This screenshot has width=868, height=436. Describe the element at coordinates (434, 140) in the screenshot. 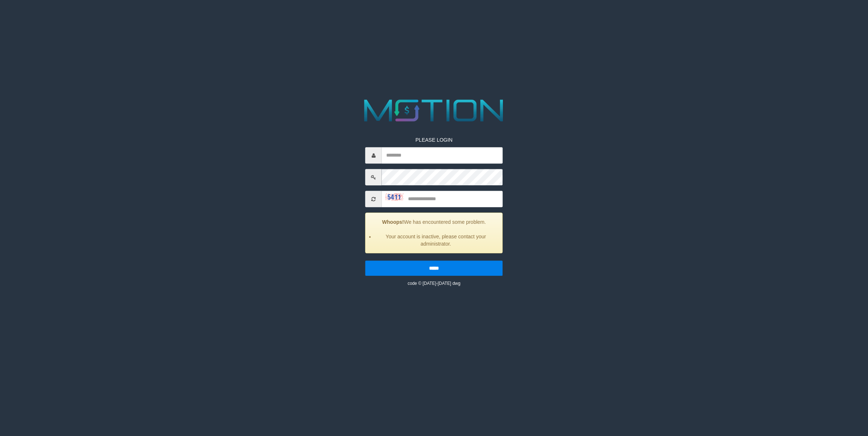

I see `p: PLEASE LOGIN` at that location.